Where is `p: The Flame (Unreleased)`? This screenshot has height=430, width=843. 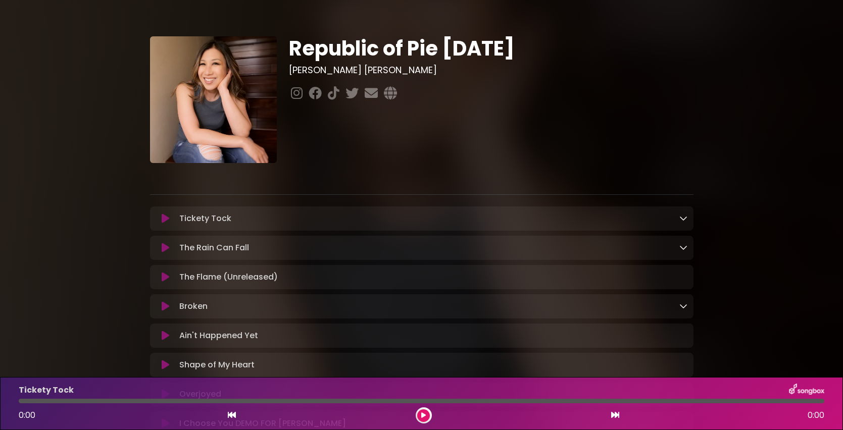
p: The Flame (Unreleased) is located at coordinates (228, 277).